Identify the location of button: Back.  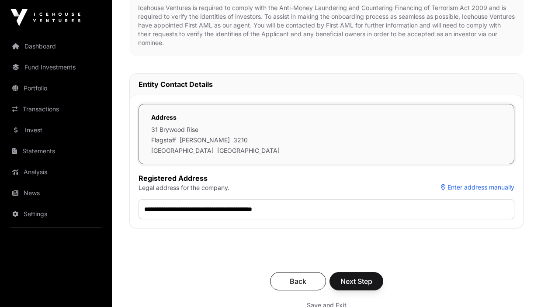
(298, 281).